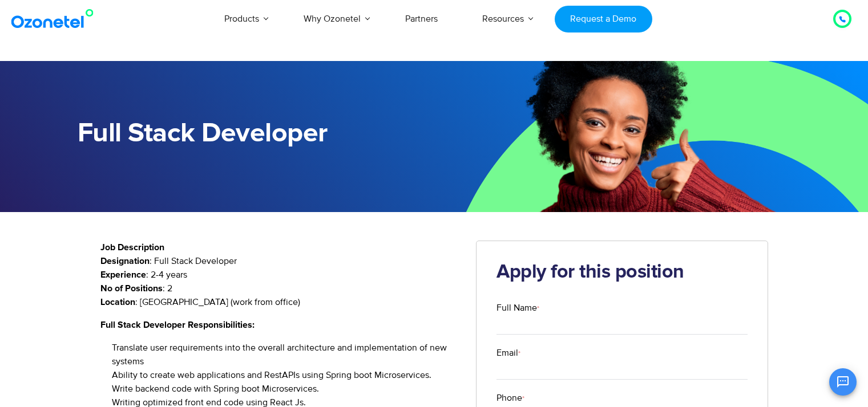 Image resolution: width=868 pixels, height=407 pixels. What do you see at coordinates (132, 247) in the screenshot?
I see `strong: Job Description` at bounding box center [132, 247].